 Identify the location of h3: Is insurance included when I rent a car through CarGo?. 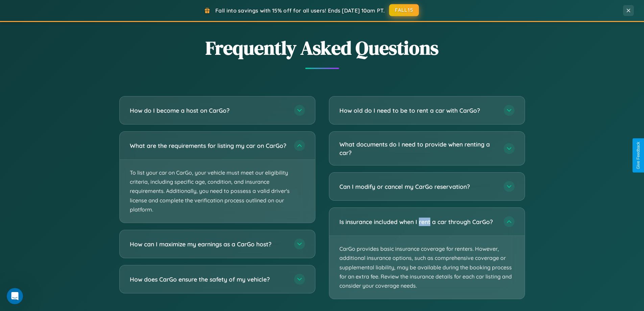
(418, 222).